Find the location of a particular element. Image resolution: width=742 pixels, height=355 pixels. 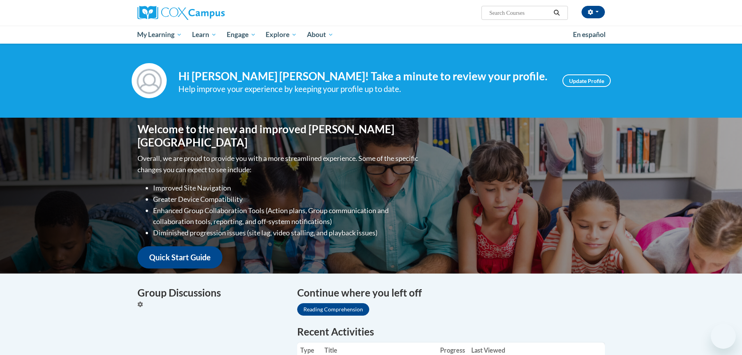

button: Account Settings is located at coordinates (593, 12).